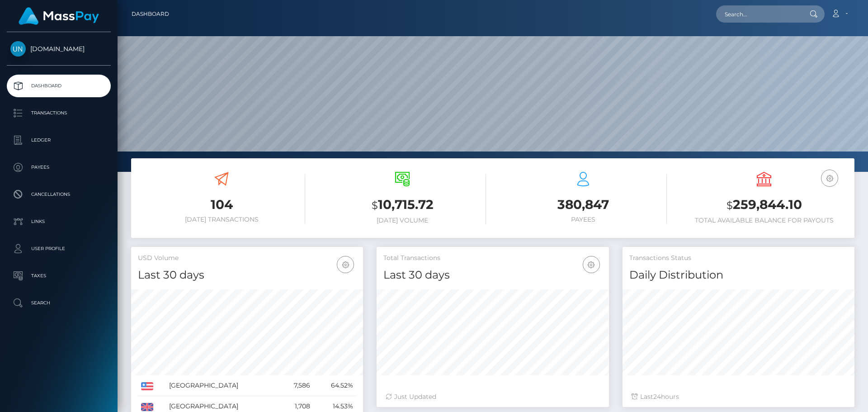 Image resolution: width=868 pixels, height=412 pixels. I want to click on img: MassPay Logo, so click(59, 16).